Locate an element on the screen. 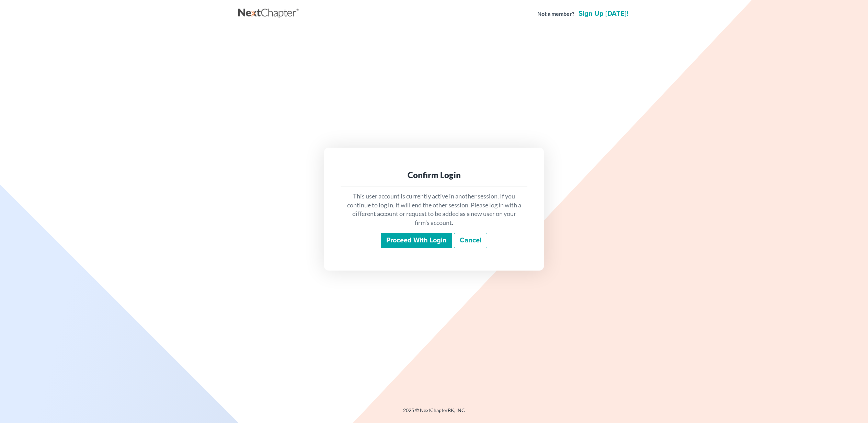  a: Cancel is located at coordinates (470, 241).